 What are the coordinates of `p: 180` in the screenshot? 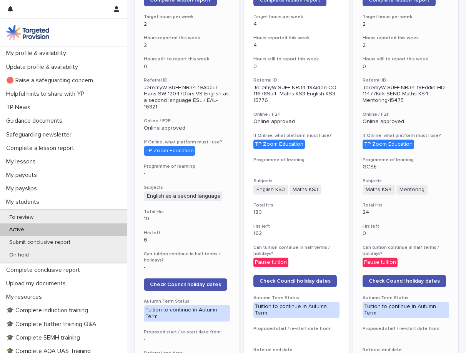 It's located at (297, 212).